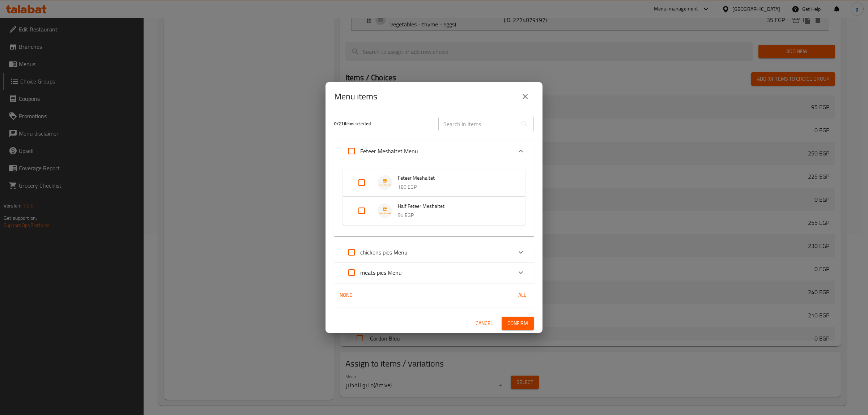 The width and height of the screenshot is (868, 415). Describe the element at coordinates (385, 183) in the screenshot. I see `img: Feteer Meshaltet` at that location.